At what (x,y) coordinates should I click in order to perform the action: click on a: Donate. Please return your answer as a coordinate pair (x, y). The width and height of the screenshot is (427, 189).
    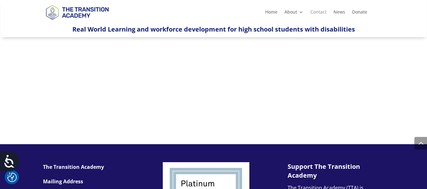
    Looking at the image, I should click on (360, 13).